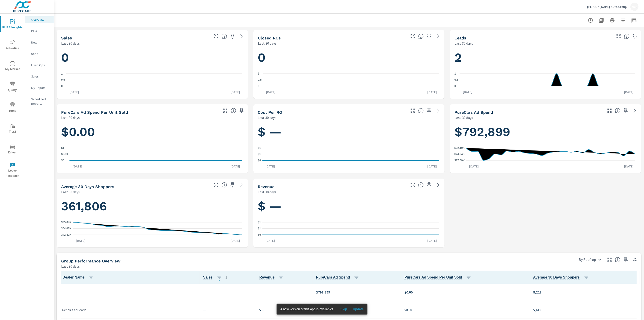  I want to click on text: 0, so click(259, 86).